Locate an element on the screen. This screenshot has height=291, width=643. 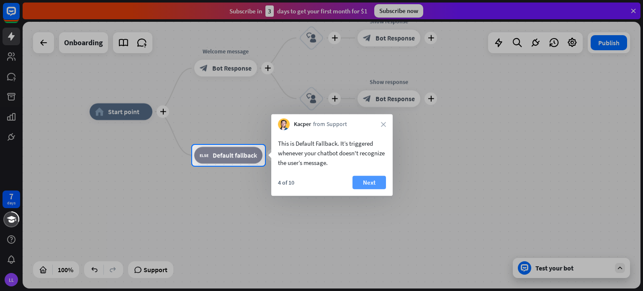
button: Next is located at coordinates (369, 182).